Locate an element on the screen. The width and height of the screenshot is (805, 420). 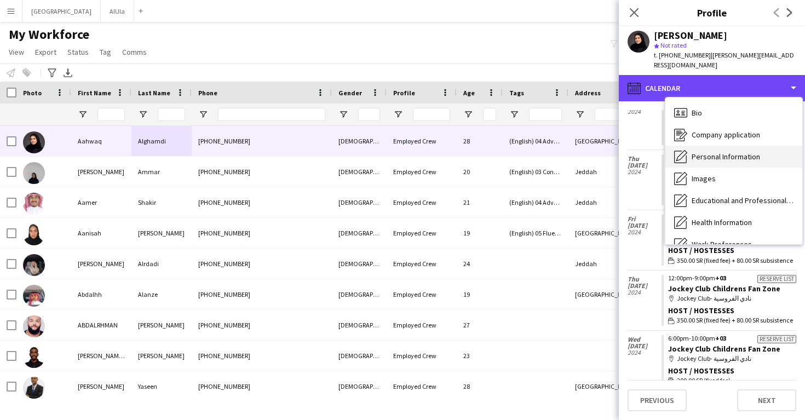
span: Photo is located at coordinates (32, 93).